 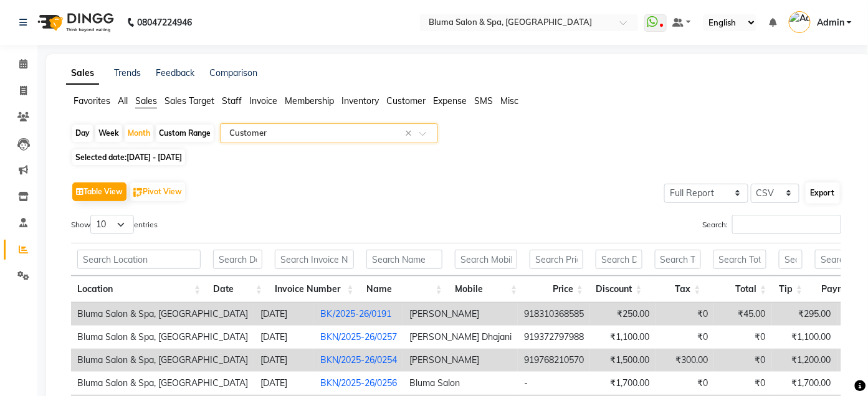 I want to click on div: Month, so click(x=139, y=133).